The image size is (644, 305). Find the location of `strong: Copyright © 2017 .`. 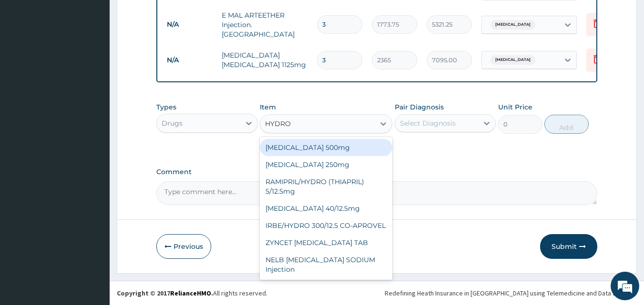

strong: Copyright © 2017 . is located at coordinates (165, 293).